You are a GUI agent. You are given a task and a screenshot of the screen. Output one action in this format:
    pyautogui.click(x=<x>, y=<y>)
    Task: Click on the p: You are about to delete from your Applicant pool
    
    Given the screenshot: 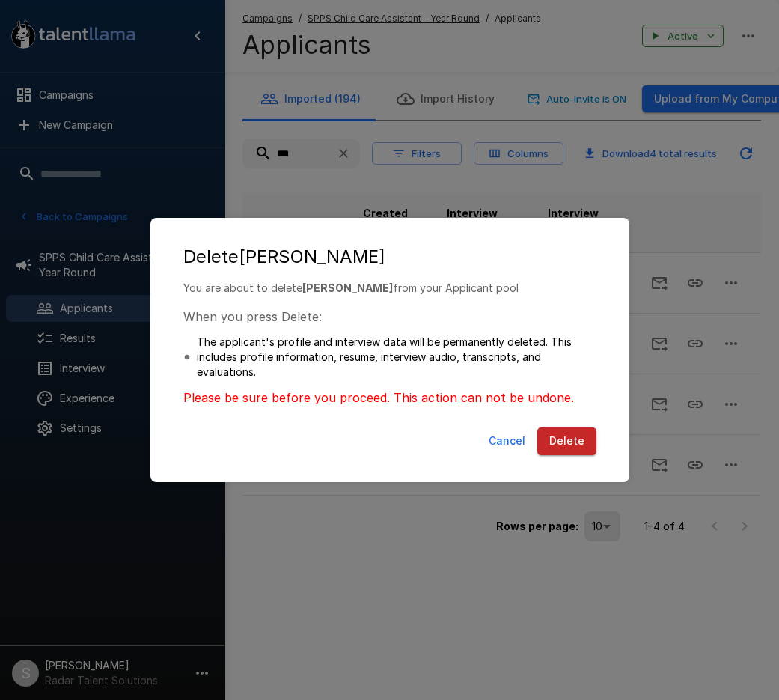 What is the action you would take?
    pyautogui.click(x=390, y=288)
    